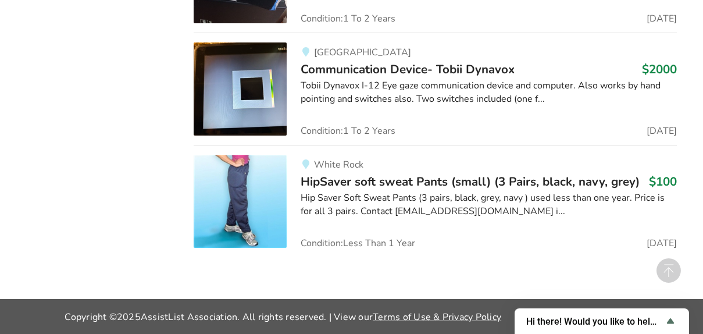 The image size is (703, 334). Describe the element at coordinates (470, 181) in the screenshot. I see `span: HipSaver soft sweat Pants (small) (3 Pairs, black, navy, grey)` at that location.